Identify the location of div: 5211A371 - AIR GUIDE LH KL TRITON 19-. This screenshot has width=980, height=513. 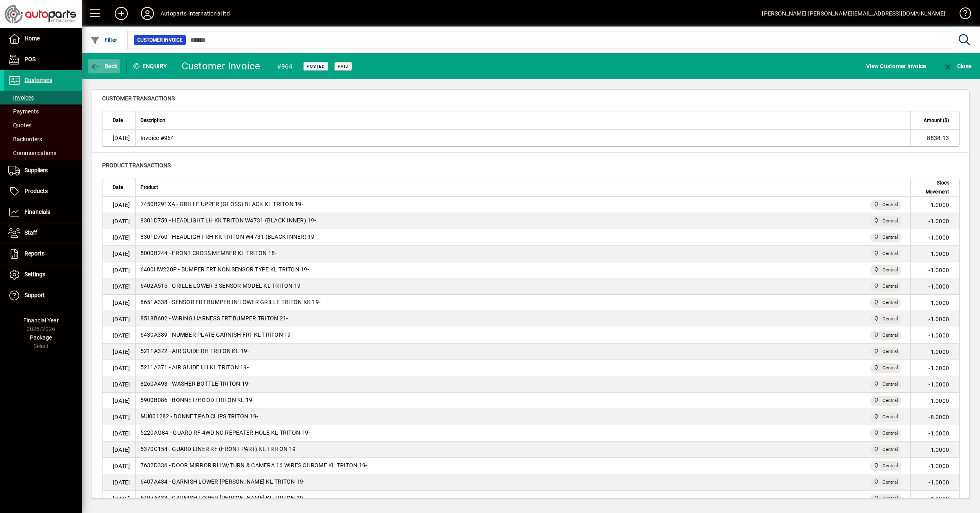
(194, 368).